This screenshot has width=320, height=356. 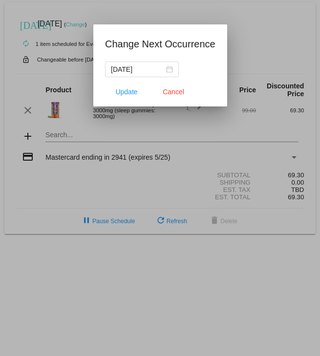 I want to click on button: Close dialog, so click(x=173, y=92).